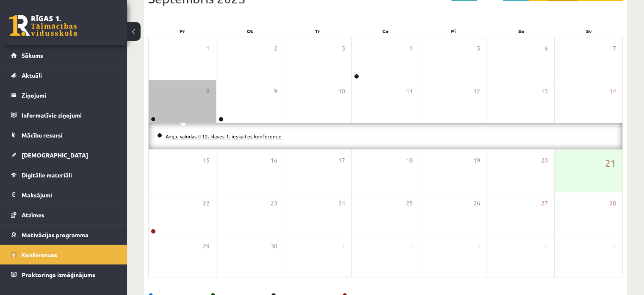  I want to click on a: Rīgas 1. Tālmācības vidusskola, so click(43, 26).